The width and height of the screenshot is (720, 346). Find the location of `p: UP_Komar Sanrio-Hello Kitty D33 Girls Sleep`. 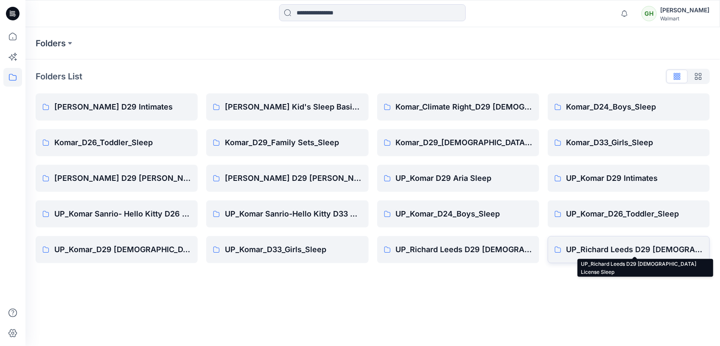

p: UP_Komar Sanrio-Hello Kitty D33 Girls Sleep is located at coordinates (293, 214).